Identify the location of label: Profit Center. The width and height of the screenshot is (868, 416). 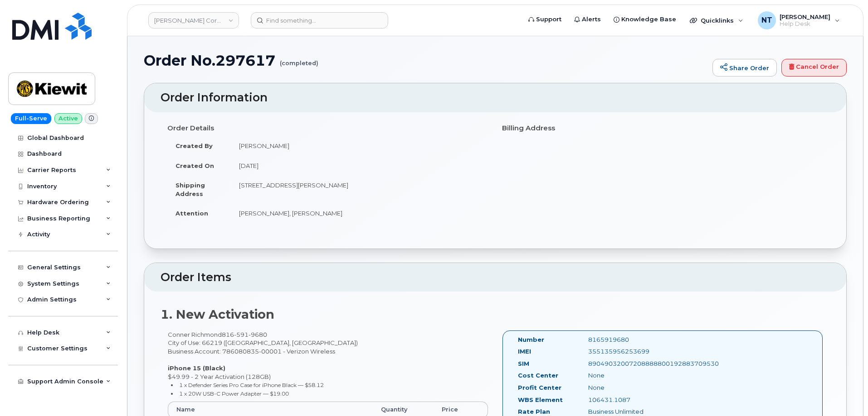
(540, 387).